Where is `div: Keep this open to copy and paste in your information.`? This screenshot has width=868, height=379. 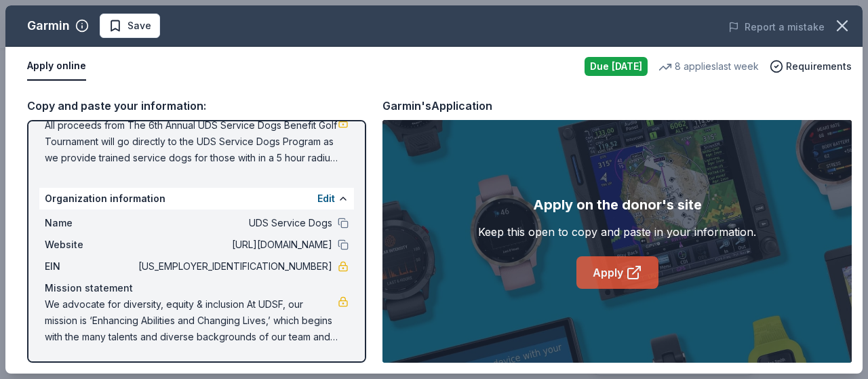
div: Keep this open to copy and paste in your information. is located at coordinates (617, 232).